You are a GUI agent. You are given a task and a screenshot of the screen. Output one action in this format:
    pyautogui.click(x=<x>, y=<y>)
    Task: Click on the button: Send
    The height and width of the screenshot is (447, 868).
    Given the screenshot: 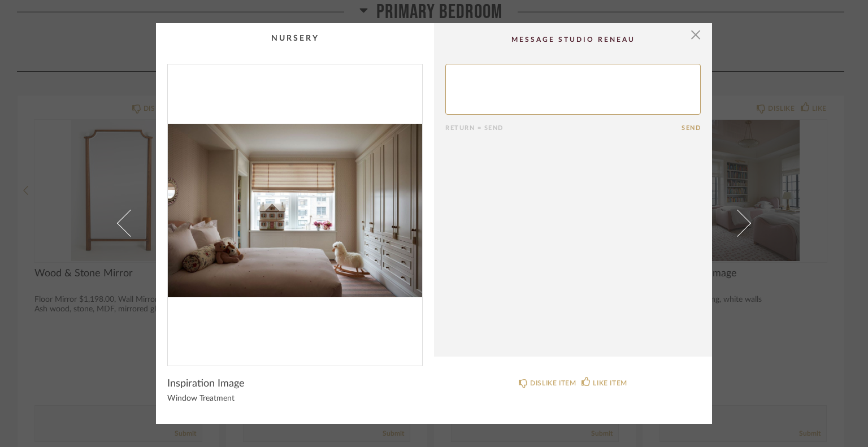 What is the action you would take?
    pyautogui.click(x=691, y=128)
    